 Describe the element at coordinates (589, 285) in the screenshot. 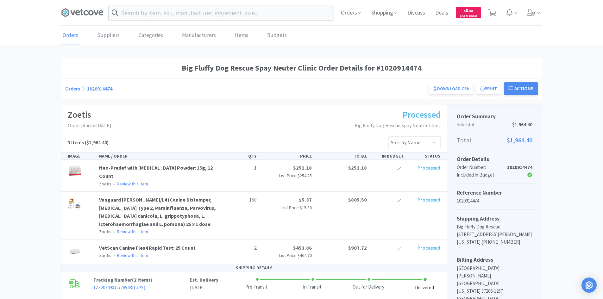

I see `div: Open Intercom Messenger` at that location.